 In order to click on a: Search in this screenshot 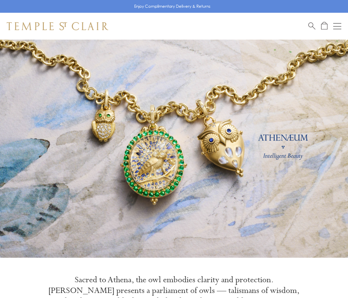, I will do `click(311, 26)`.